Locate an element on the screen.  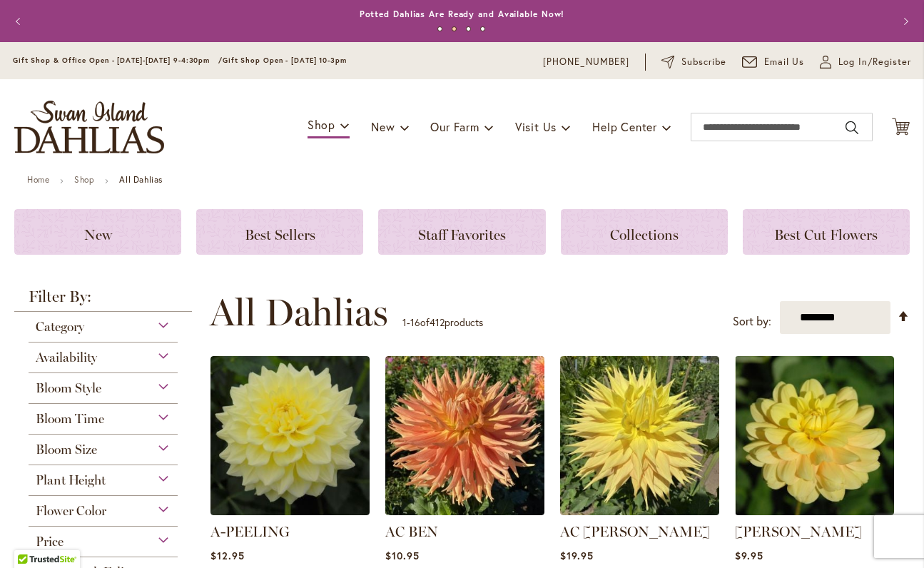
span: Email Us is located at coordinates (785, 62).